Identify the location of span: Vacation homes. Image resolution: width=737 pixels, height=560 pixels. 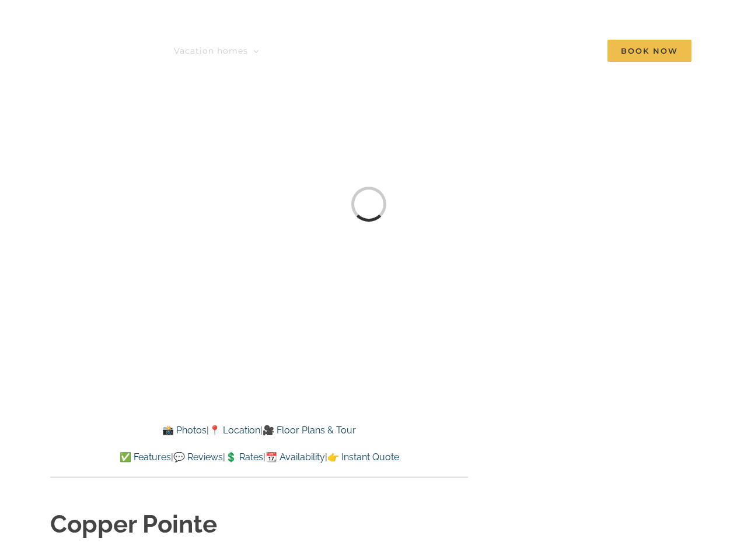
(211, 50).